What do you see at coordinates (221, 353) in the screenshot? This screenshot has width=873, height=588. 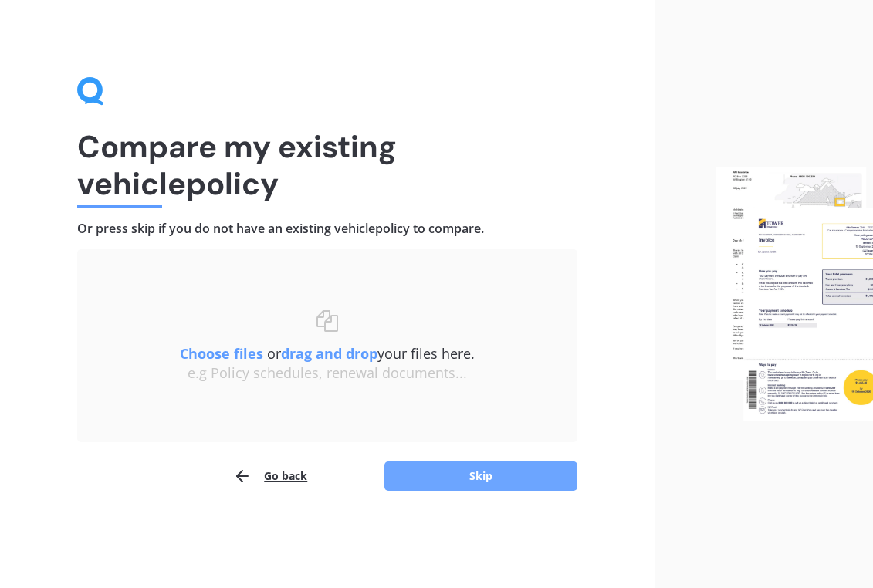 I see `u: Choose files` at bounding box center [221, 353].